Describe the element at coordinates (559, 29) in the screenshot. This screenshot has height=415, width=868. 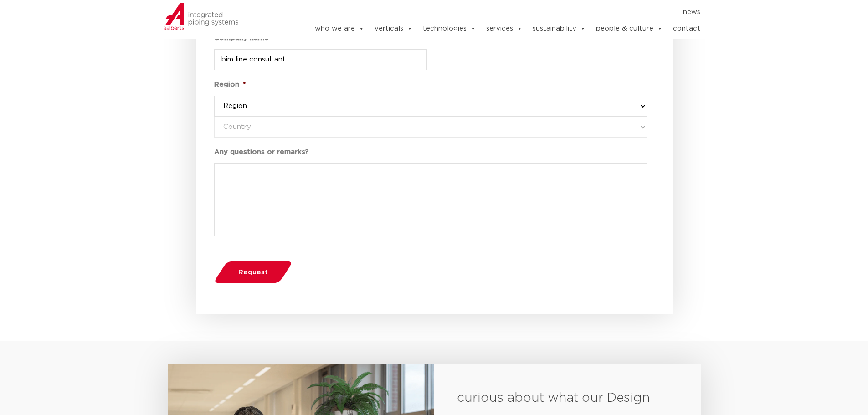
I see `a: sustainability` at that location.